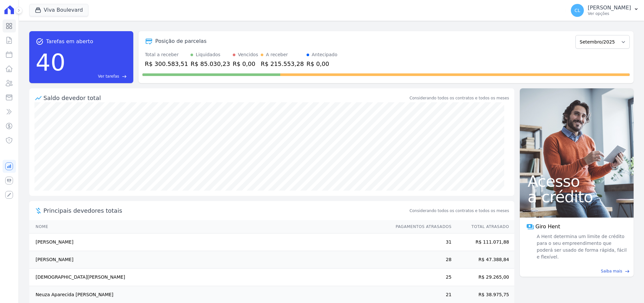 This screenshot has height=303, width=644. I want to click on td: 28, so click(421, 260).